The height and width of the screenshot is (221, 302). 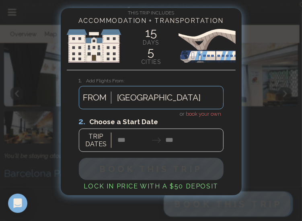 What do you see at coordinates (82, 80) in the screenshot?
I see `span: 1.` at bounding box center [82, 80].